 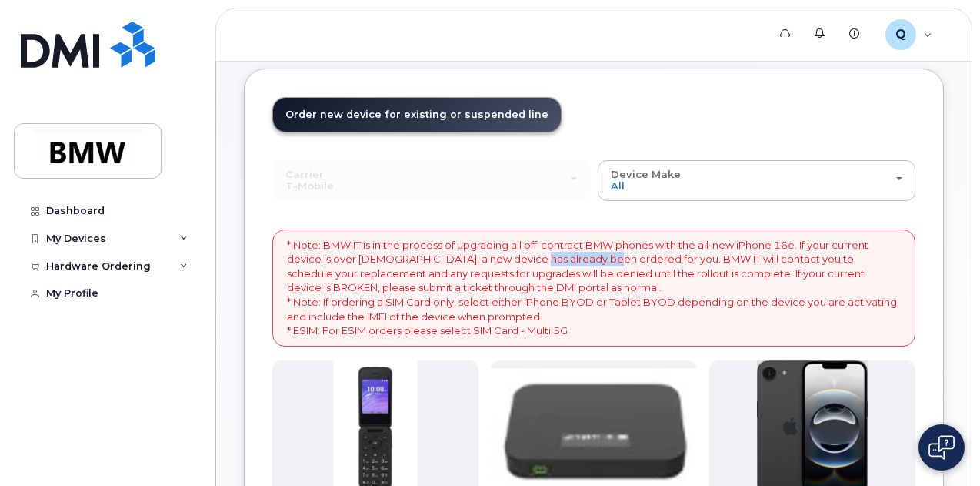 What do you see at coordinates (618, 185) in the screenshot?
I see `span: All` at bounding box center [618, 185].